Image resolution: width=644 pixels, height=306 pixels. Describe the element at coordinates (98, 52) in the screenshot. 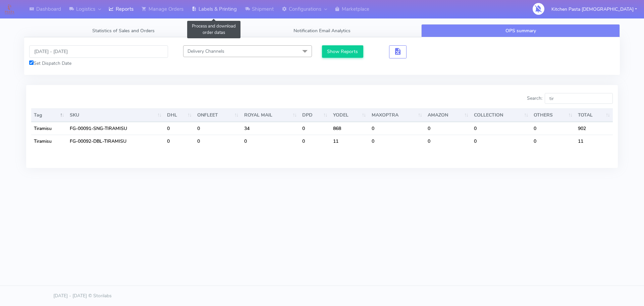

I see `input: Pick the Daterange` at that location.